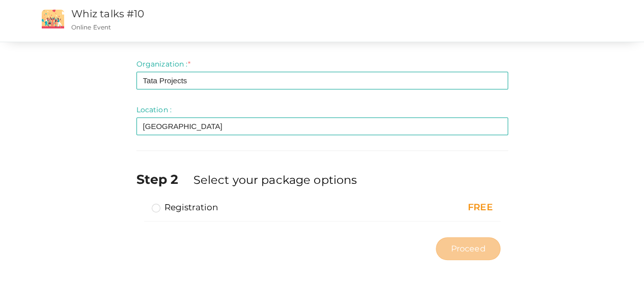  Describe the element at coordinates (467, 249) in the screenshot. I see `span: Proceed` at that location.